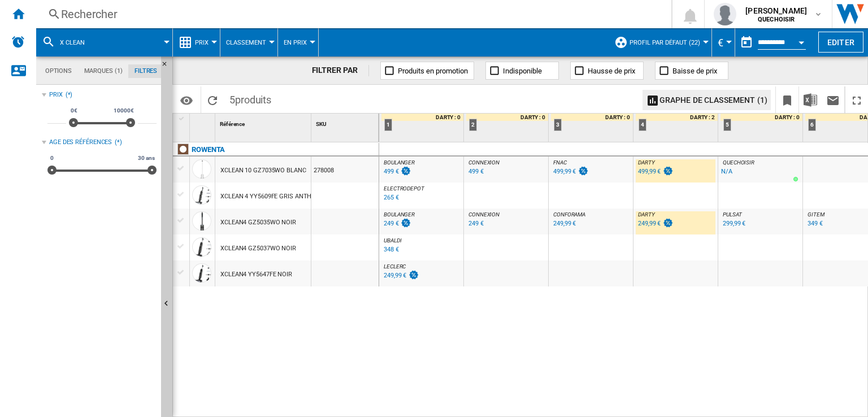  I want to click on button: md-calendar, so click(747, 43).